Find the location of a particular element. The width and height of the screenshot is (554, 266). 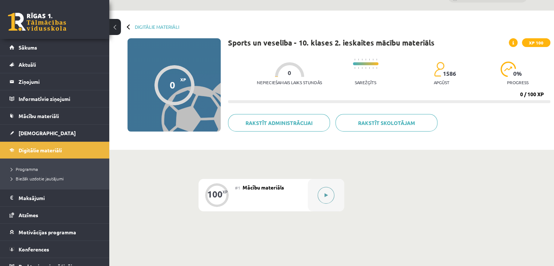

legend: Maksājumi is located at coordinates (59, 198).